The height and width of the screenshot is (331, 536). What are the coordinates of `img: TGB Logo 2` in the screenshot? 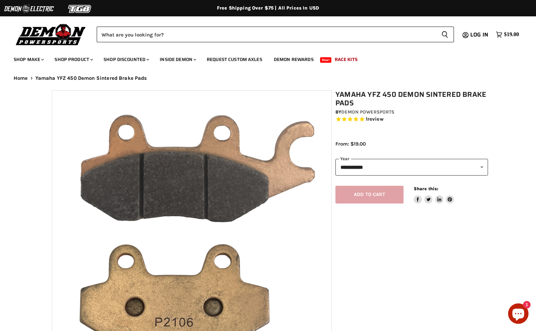 It's located at (80, 9).